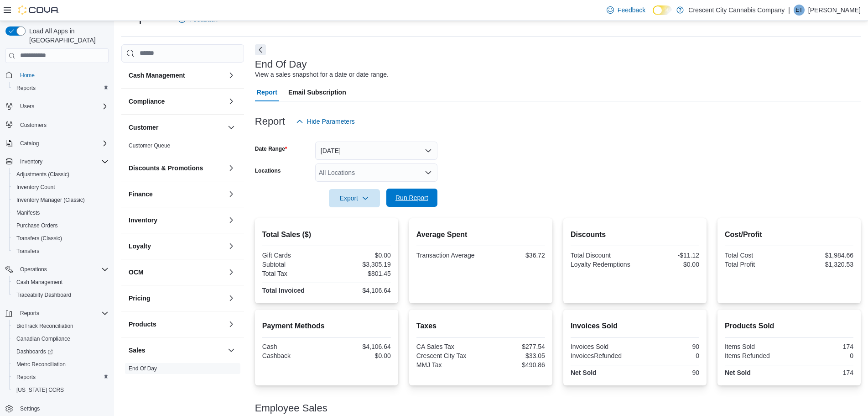 The height and width of the screenshot is (416, 868). Describe the element at coordinates (601, 346) in the screenshot. I see `div: Invoices Sold` at that location.